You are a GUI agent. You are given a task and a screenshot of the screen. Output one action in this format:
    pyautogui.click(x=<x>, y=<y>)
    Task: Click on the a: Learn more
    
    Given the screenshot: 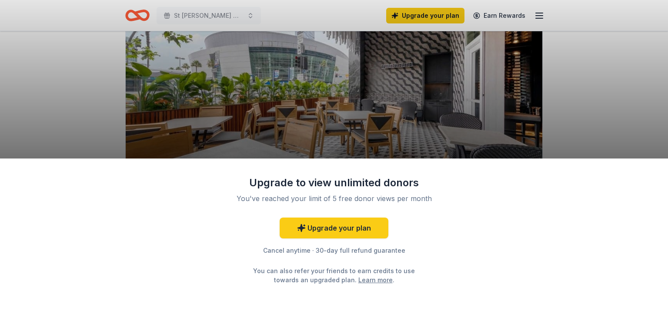 What is the action you would take?
    pyautogui.click(x=375, y=280)
    